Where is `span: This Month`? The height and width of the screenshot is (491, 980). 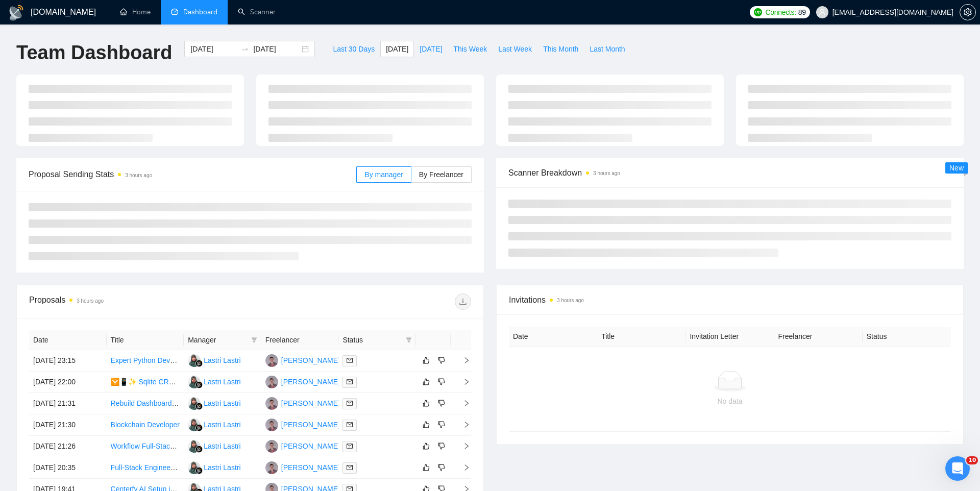 span: This Month is located at coordinates (560, 49).